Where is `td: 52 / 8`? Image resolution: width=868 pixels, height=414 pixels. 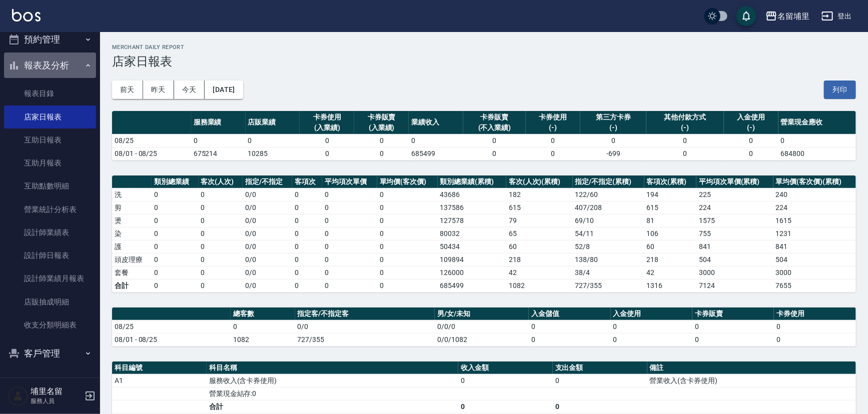
td: 52 / 8 is located at coordinates (609, 246).